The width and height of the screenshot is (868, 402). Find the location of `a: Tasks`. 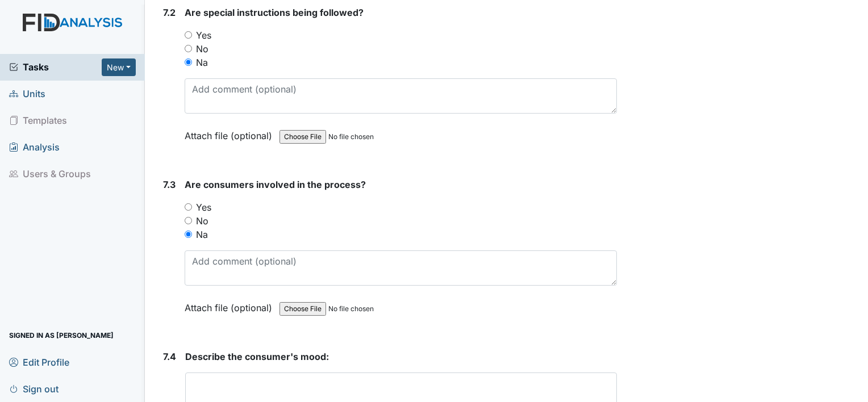

a: Tasks is located at coordinates (55, 67).